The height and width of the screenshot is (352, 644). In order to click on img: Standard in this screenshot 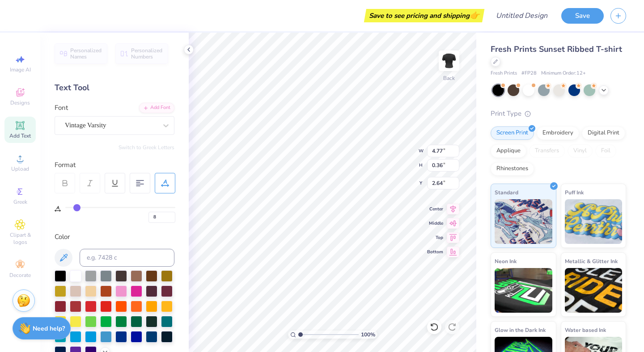, I will do `click(523, 222)`.